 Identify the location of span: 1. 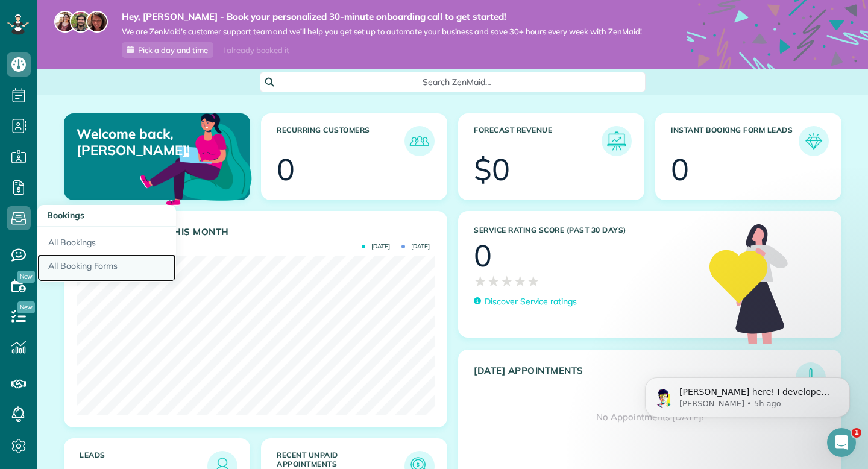
(857, 433).